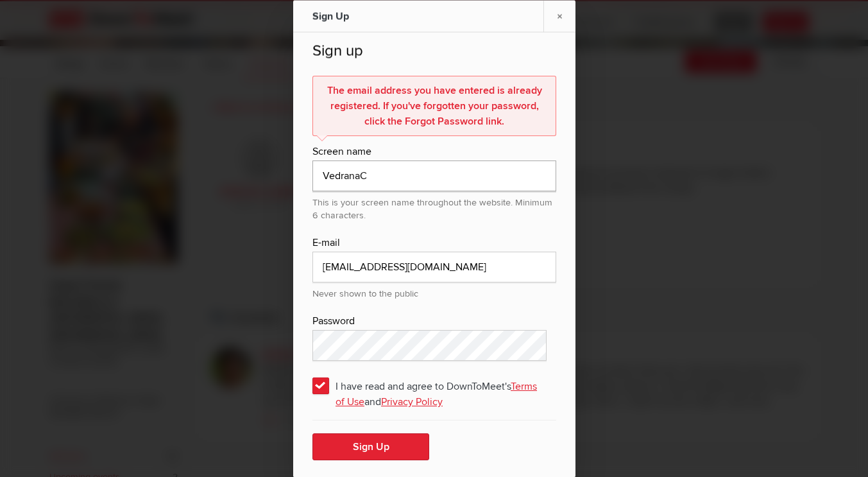 Image resolution: width=868 pixels, height=477 pixels. What do you see at coordinates (434, 385) in the screenshot?
I see `span: I have read and agree to DownToMeet's and` at bounding box center [434, 385].